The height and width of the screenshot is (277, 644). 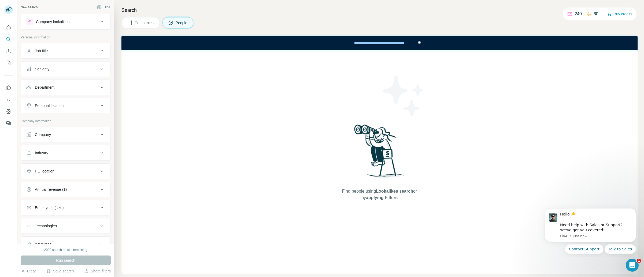 I want to click on p: Message from FinAI, sent Just now, so click(x=59, y=32).